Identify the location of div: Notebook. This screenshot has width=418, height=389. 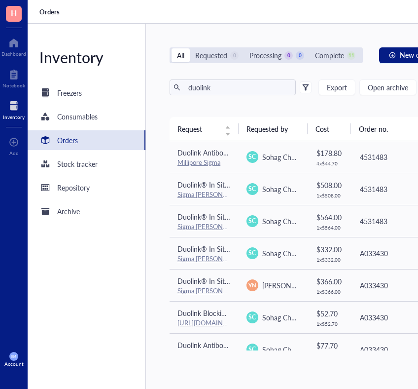
(14, 85).